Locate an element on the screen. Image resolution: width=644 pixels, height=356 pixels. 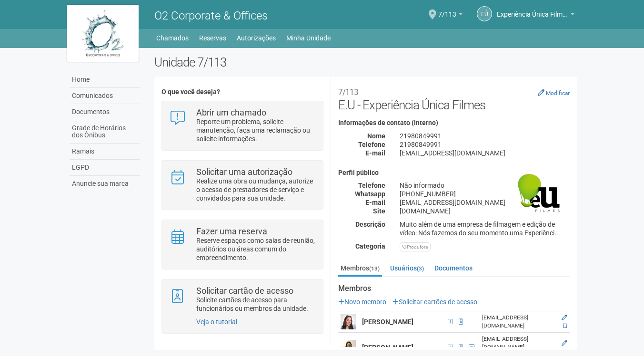
a: Home is located at coordinates (105, 80).